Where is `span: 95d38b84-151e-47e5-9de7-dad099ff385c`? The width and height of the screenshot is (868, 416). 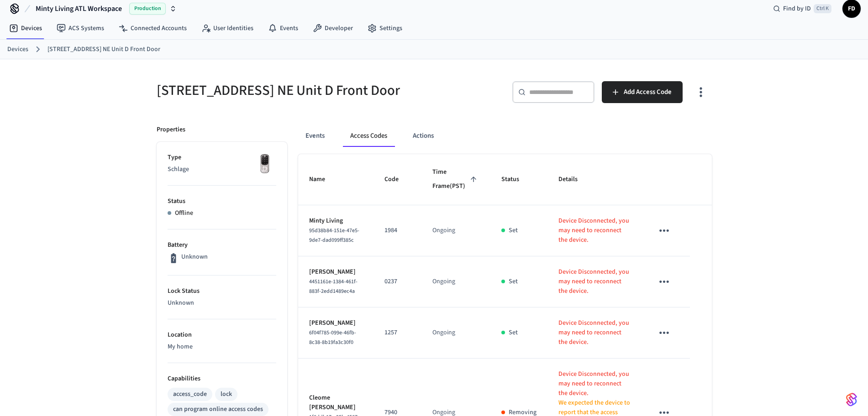 span: 95d38b84-151e-47e5-9de7-dad099ff385c is located at coordinates (334, 236).